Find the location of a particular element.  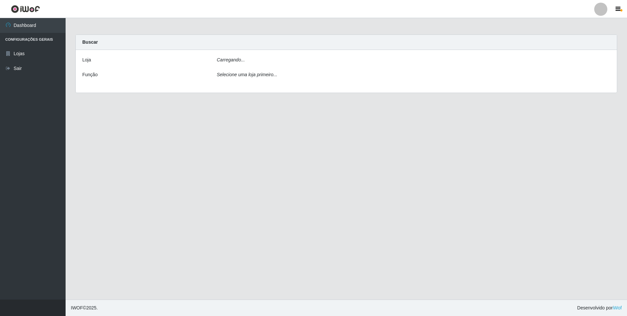

span: © 2025 . is located at coordinates (84, 307).